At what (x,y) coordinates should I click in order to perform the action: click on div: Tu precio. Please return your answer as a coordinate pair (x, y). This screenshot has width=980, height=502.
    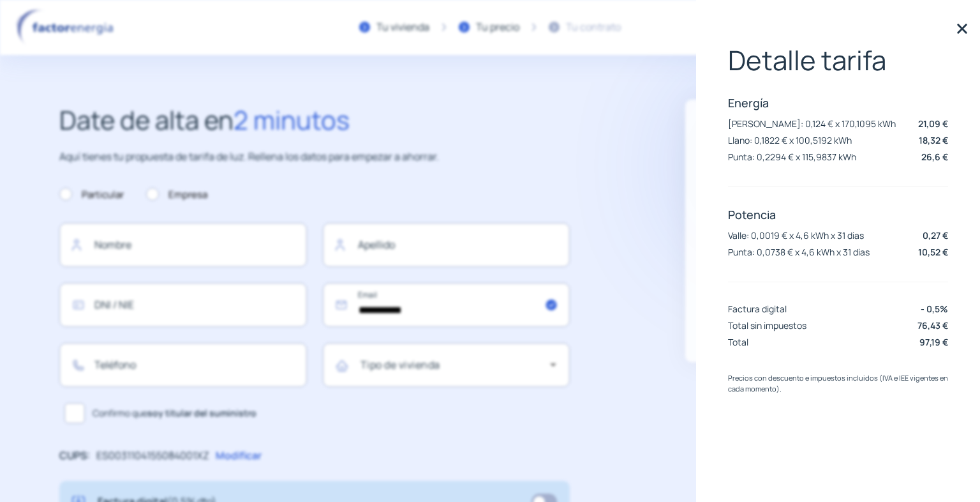
    Looking at the image, I should click on (498, 27).